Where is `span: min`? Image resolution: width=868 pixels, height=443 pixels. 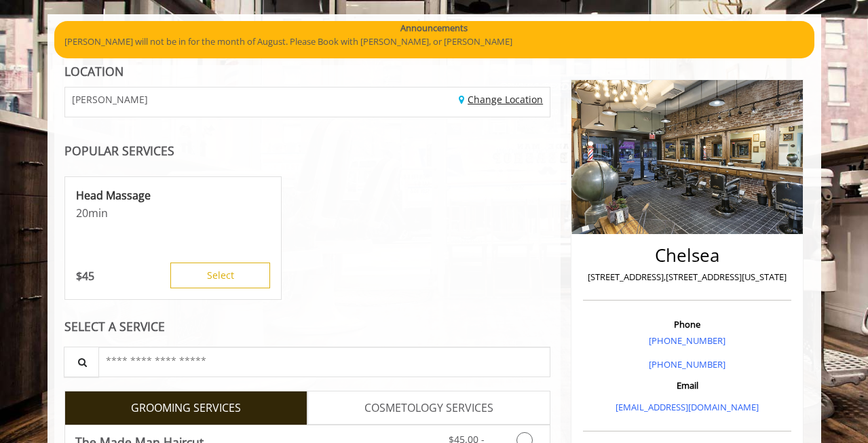 span: min is located at coordinates (98, 213).